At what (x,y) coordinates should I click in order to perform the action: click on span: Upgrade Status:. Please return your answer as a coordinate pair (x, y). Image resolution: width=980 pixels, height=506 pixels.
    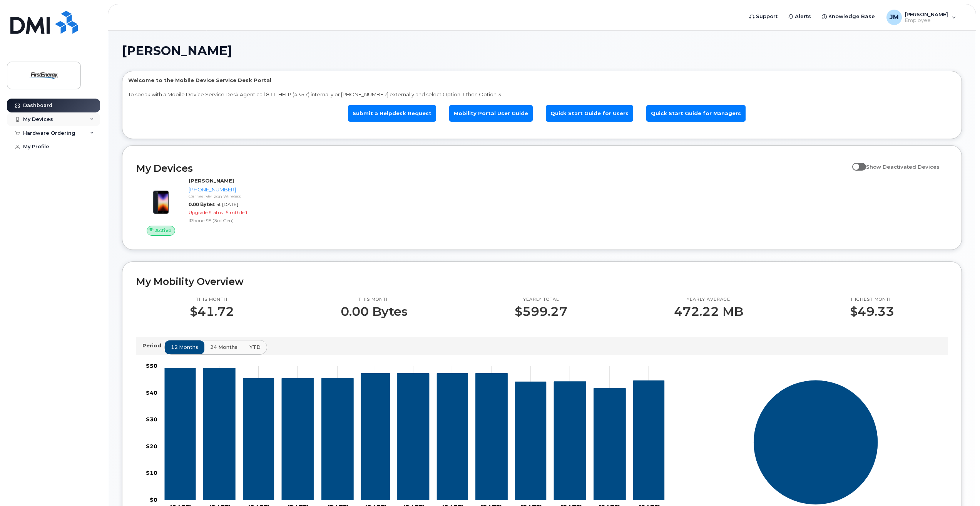
    Looking at the image, I should click on (206, 212).